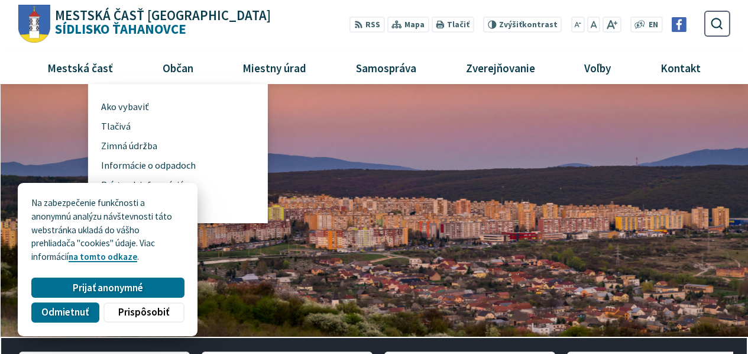  What do you see at coordinates (681, 67) in the screenshot?
I see `a: Kontakt` at bounding box center [681, 67].